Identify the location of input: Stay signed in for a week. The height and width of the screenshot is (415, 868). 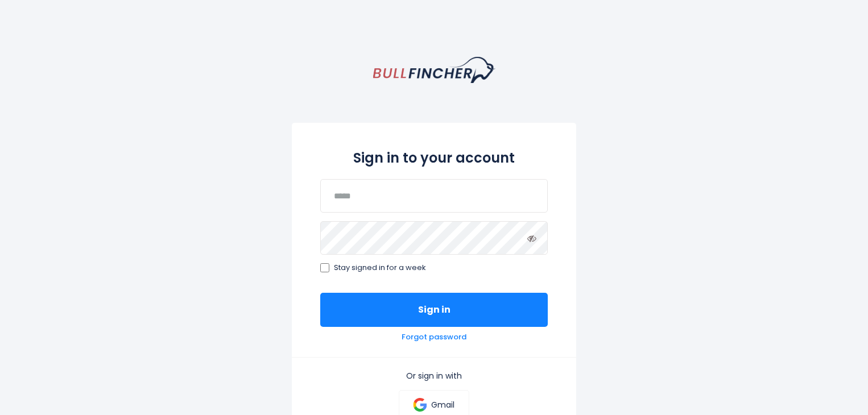
(325, 267).